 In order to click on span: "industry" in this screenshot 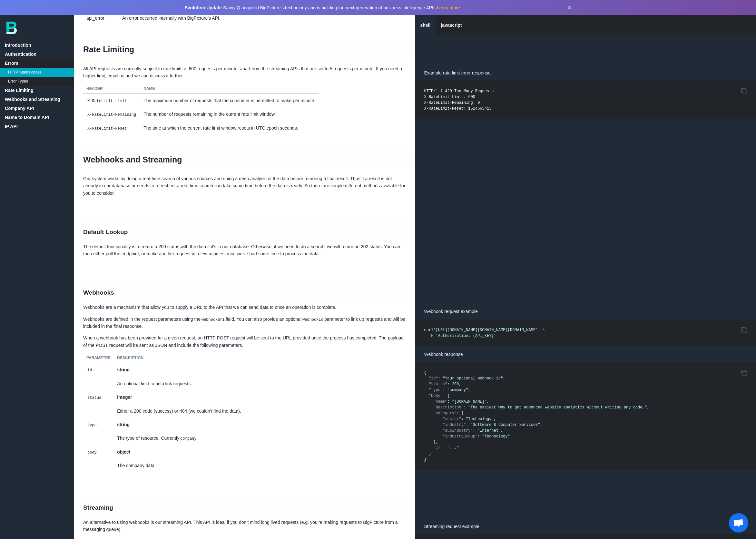, I will do `click(454, 425)`.